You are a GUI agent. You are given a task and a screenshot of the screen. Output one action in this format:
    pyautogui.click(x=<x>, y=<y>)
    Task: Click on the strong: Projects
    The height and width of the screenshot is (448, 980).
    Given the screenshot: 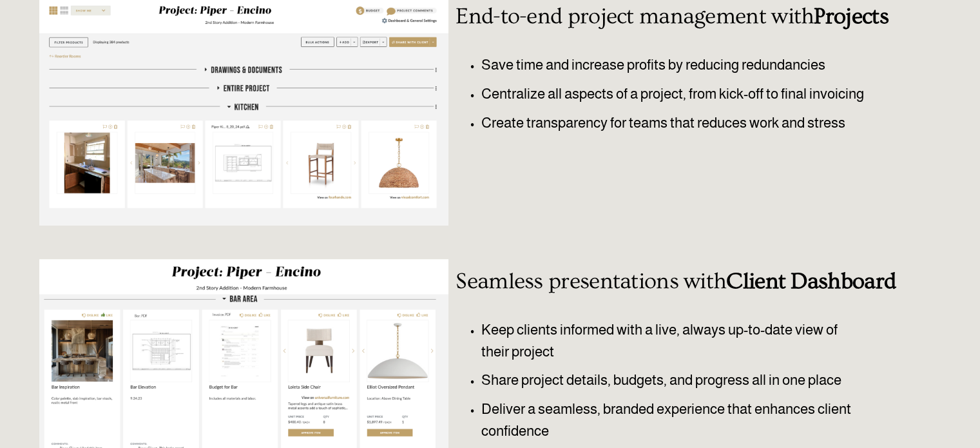 What is the action you would take?
    pyautogui.click(x=850, y=16)
    